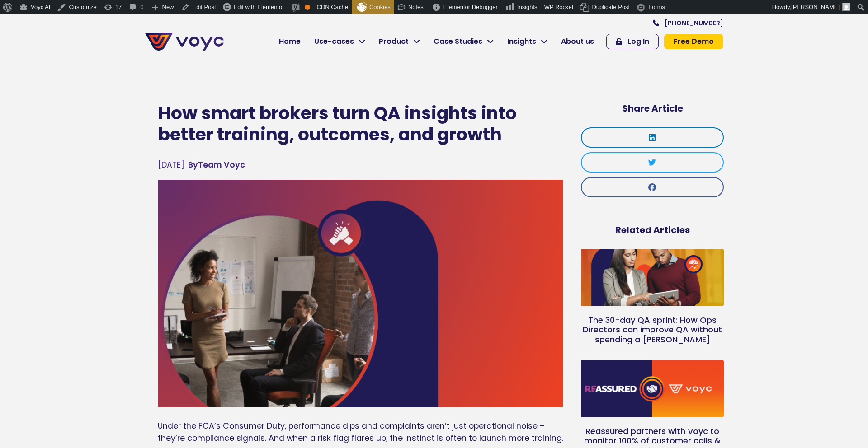 This screenshot has height=448, width=868. I want to click on span: Case Studies, so click(458, 41).